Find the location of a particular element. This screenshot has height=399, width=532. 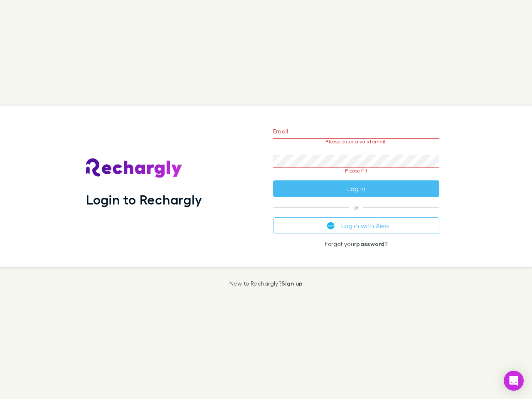

p: New to Rechargly? is located at coordinates (266, 284).